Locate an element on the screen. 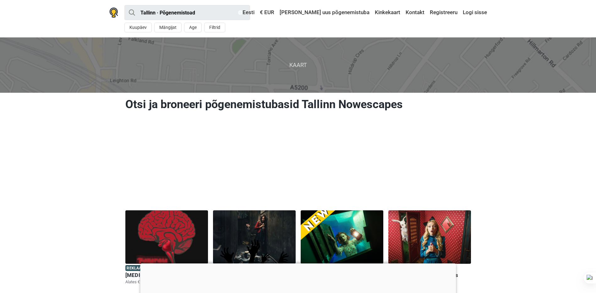 The height and width of the screenshot is (293, 596). img: Lastekodu Saladus is located at coordinates (254, 237).